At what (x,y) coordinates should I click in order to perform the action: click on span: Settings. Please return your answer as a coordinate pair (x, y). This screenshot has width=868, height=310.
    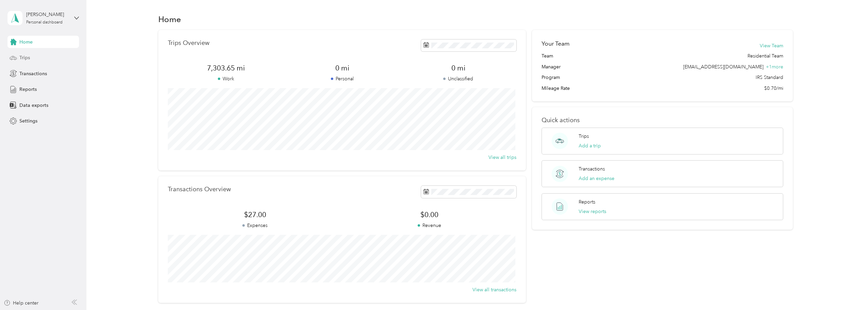
    Looking at the image, I should click on (29, 121).